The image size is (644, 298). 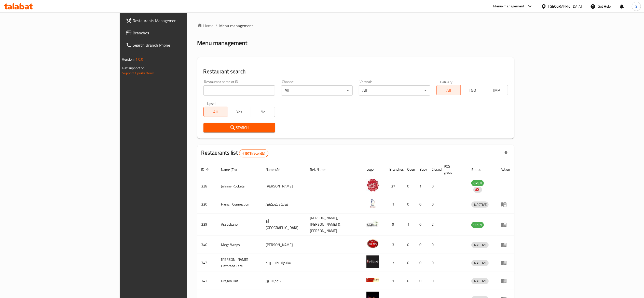 What do you see at coordinates (239, 245) in the screenshot?
I see `td: Mega Wraps` at bounding box center [239, 245].